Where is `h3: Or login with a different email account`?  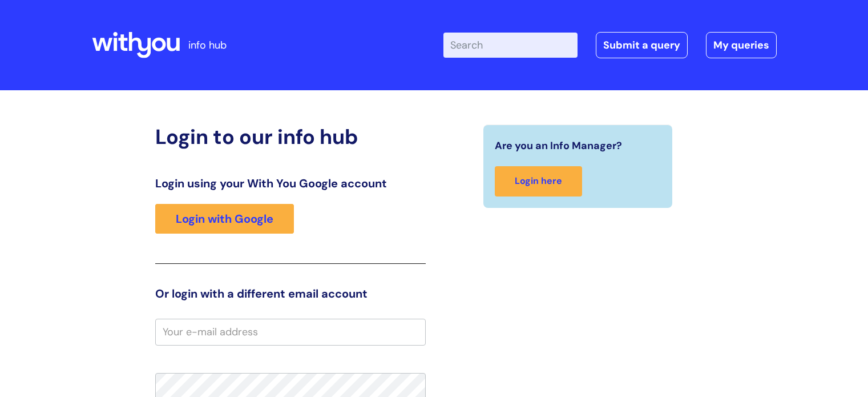 h3: Or login with a different email account is located at coordinates (291, 294).